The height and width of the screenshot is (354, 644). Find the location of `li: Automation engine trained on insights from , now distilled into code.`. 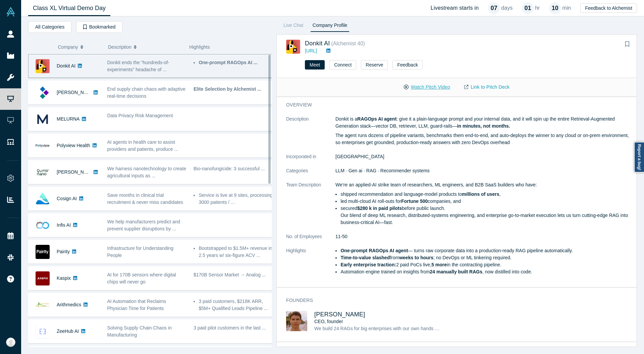

li: Automation engine trained on insights from , now distilled into code. is located at coordinates (487, 271).